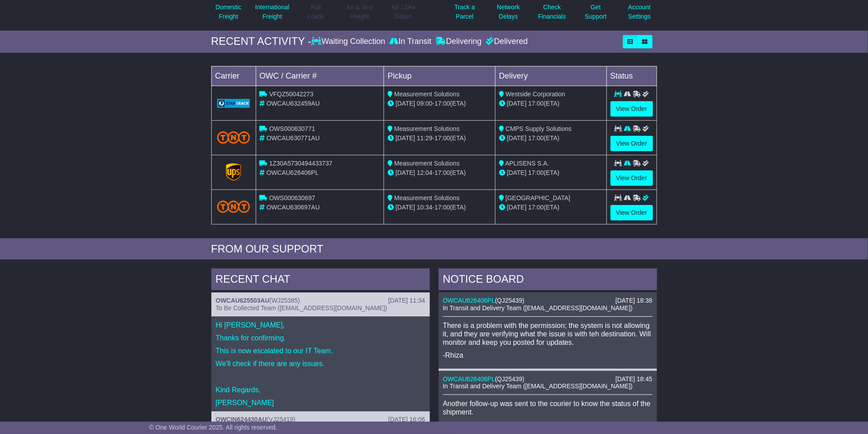  Describe the element at coordinates (465, 12) in the screenshot. I see `p: Track a Parcel` at that location.